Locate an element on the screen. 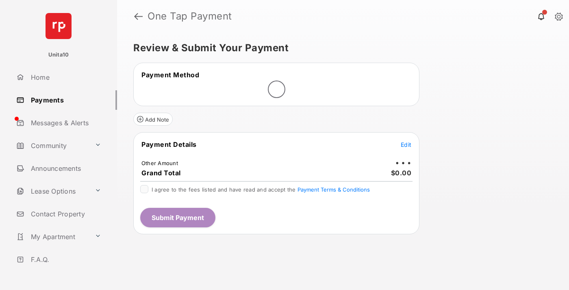 This screenshot has width=569, height=290. span: Grand Total is located at coordinates (161, 173).